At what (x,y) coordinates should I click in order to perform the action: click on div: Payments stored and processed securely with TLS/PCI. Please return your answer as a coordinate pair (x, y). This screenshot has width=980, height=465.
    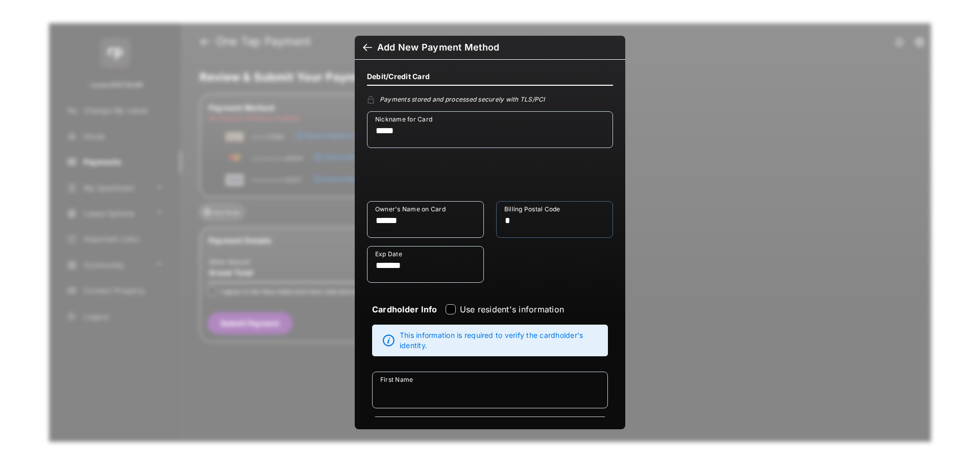
    Looking at the image, I should click on (490, 99).